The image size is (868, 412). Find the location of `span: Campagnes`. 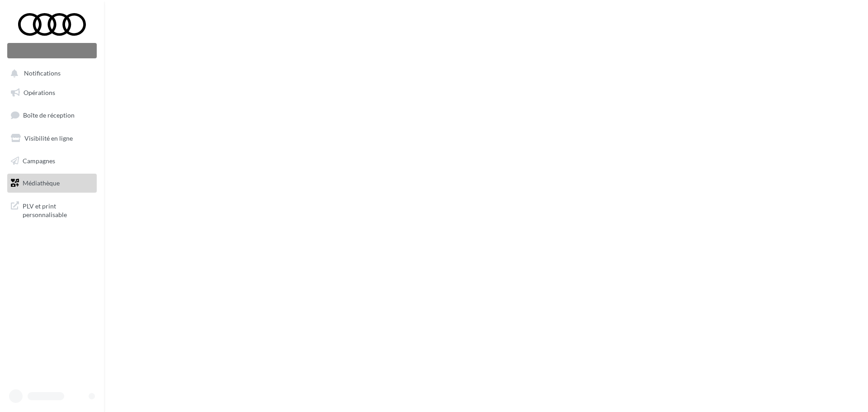

span: Campagnes is located at coordinates (39, 160).